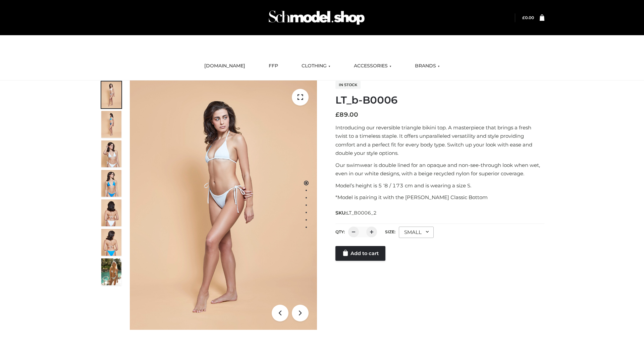  I want to click on label: Size:, so click(390, 231).